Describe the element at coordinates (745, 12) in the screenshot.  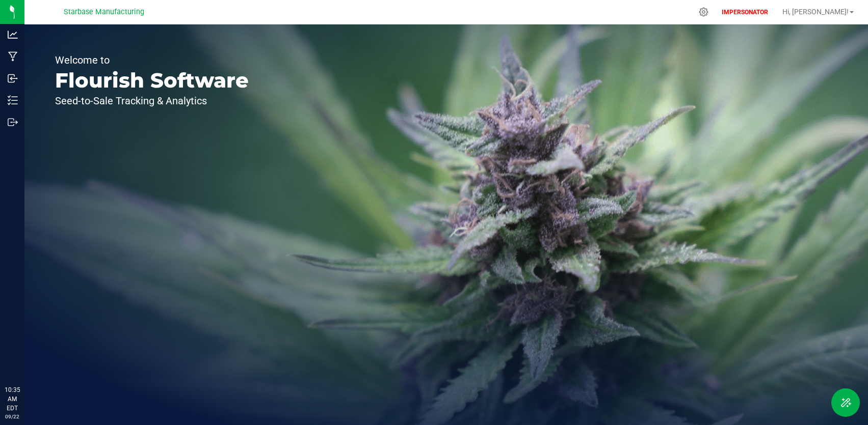
I see `p: IMPERSONATOR` at that location.